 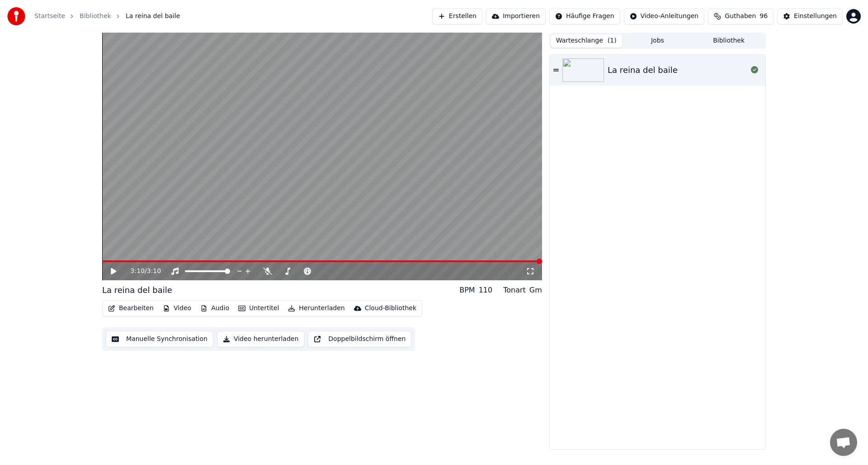 What do you see at coordinates (316, 308) in the screenshot?
I see `button: Herunterladen` at bounding box center [316, 308].